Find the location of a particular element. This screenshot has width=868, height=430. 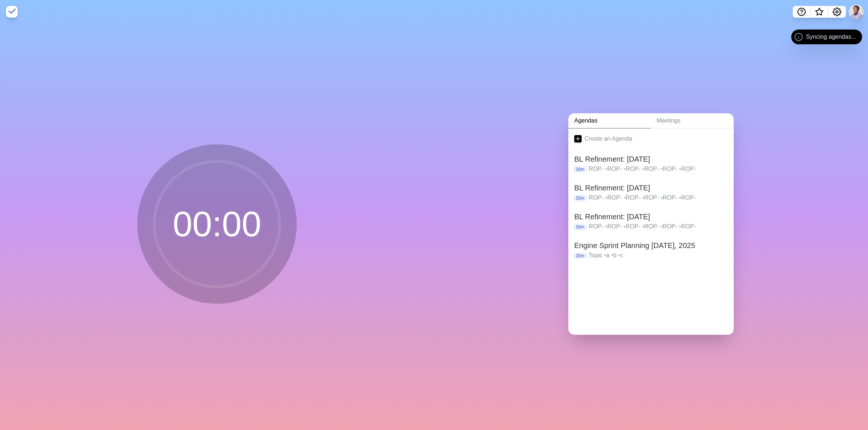

button: Help is located at coordinates (802, 12).